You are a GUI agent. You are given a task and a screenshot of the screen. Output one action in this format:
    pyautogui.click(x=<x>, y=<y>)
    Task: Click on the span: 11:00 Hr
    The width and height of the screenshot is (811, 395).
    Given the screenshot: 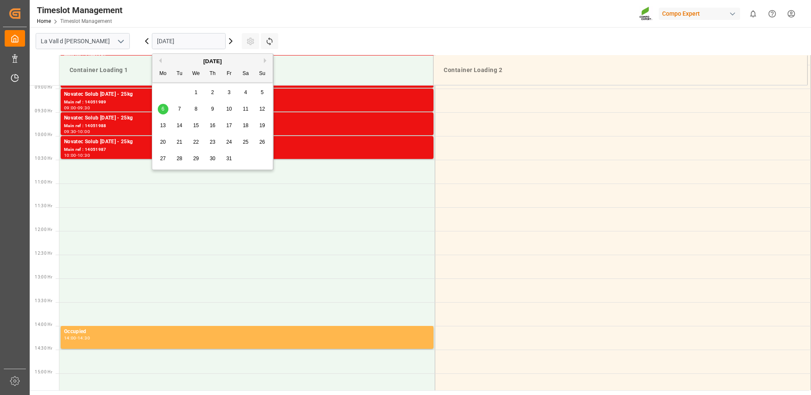 What is the action you would take?
    pyautogui.click(x=43, y=182)
    